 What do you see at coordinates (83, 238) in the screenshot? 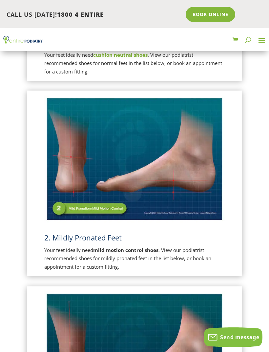
I see `span: 2. Mildly Pronated Feet` at bounding box center [83, 238].